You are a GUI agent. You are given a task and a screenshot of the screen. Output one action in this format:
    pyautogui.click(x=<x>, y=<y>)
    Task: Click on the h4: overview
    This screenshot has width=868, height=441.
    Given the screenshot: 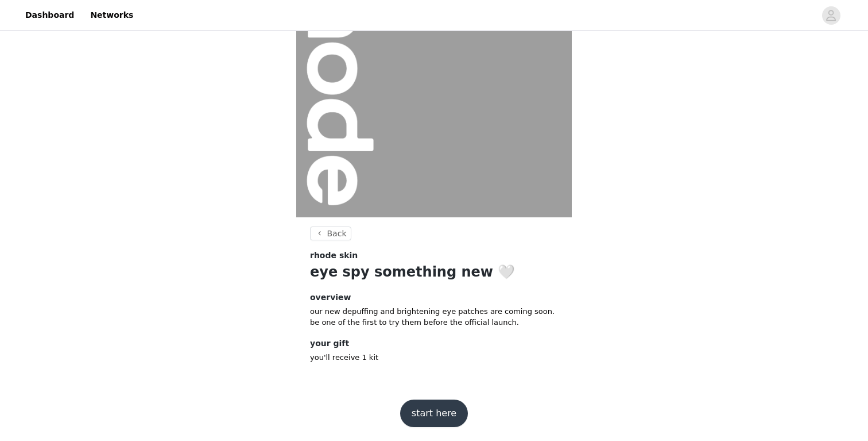 What is the action you would take?
    pyautogui.click(x=434, y=297)
    